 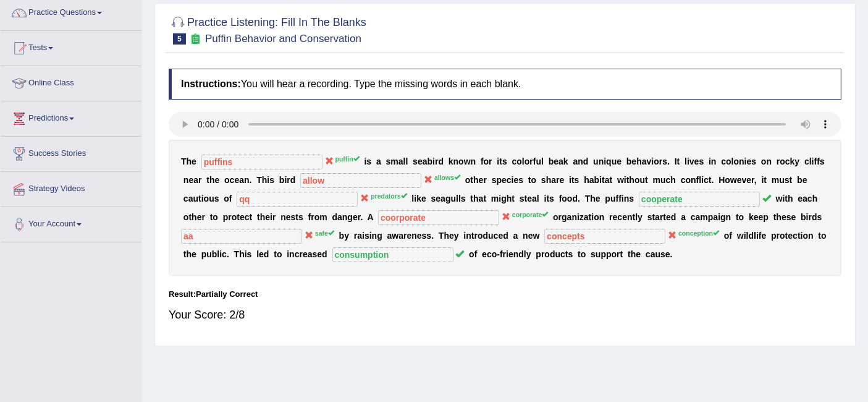 I want to click on sup: puffin, so click(x=347, y=159).